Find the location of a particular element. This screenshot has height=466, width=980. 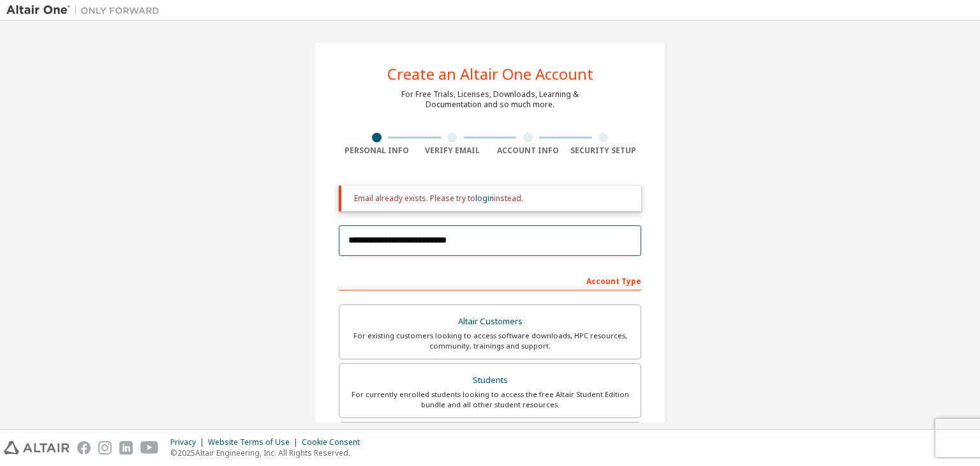

div: Website Terms of Use is located at coordinates (255, 442).